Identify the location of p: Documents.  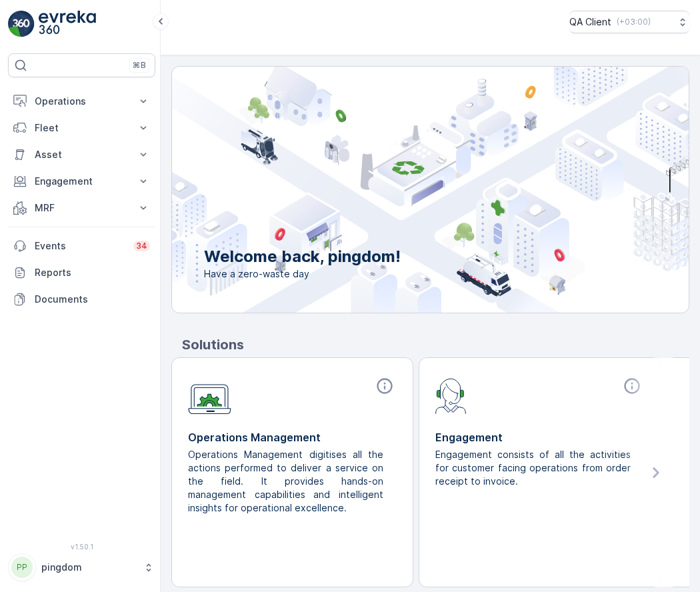
(92, 299).